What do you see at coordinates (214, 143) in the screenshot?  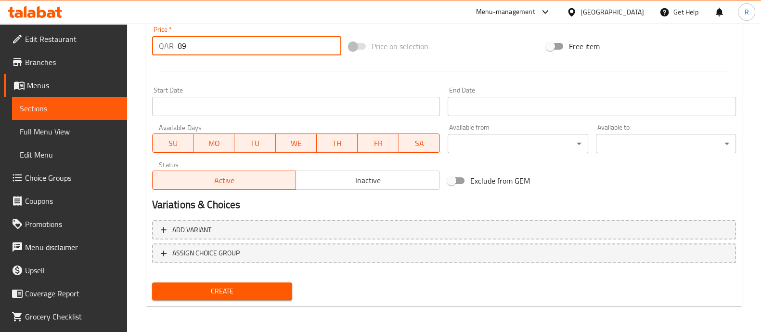 I see `span: MO` at bounding box center [214, 143].